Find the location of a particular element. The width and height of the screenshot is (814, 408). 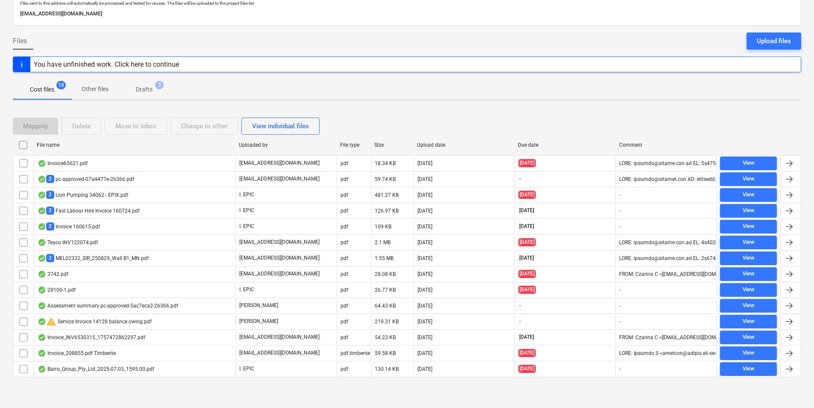

div: 481.27 KB is located at coordinates (387, 195).